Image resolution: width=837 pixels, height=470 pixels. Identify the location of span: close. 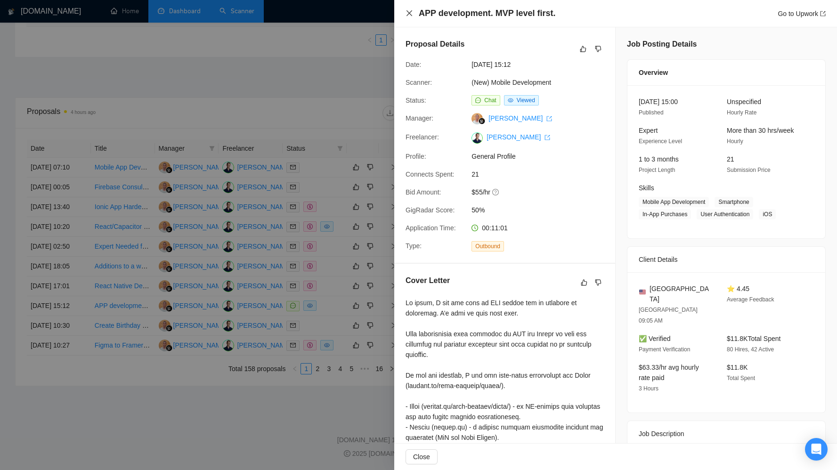
(409, 13).